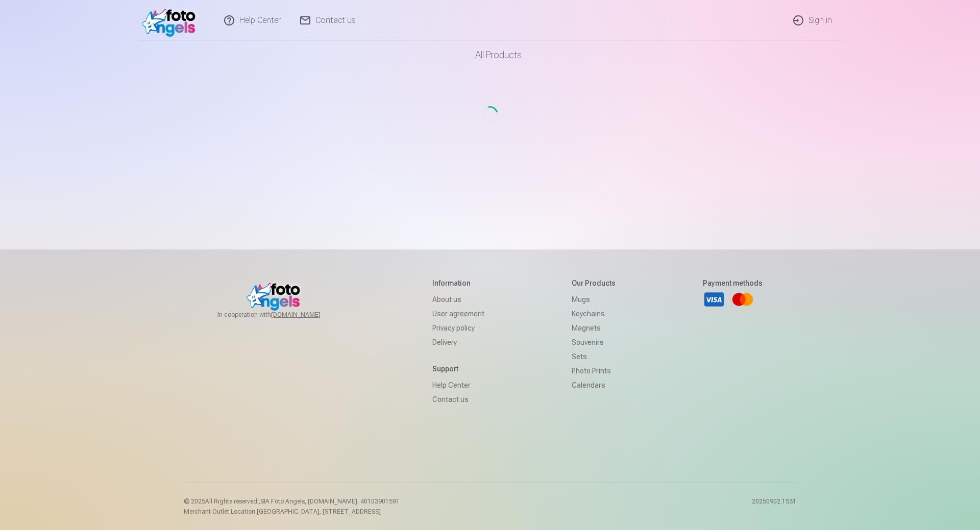 Image resolution: width=980 pixels, height=530 pixels. What do you see at coordinates (593, 357) in the screenshot?
I see `a: Sets` at bounding box center [593, 357].